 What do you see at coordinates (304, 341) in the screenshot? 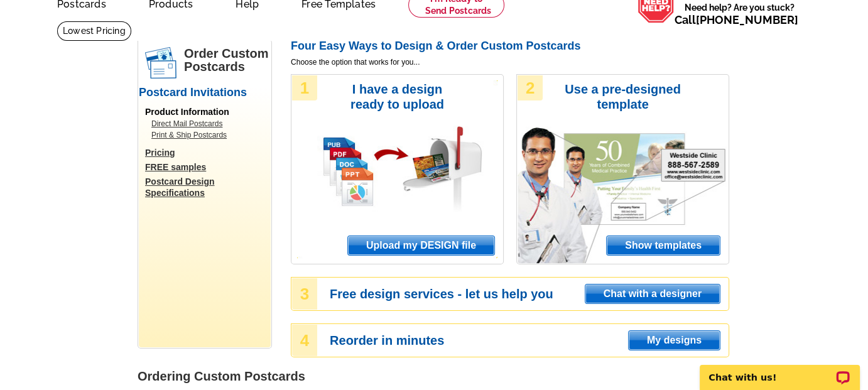
I see `div: 4` at bounding box center [304, 341].